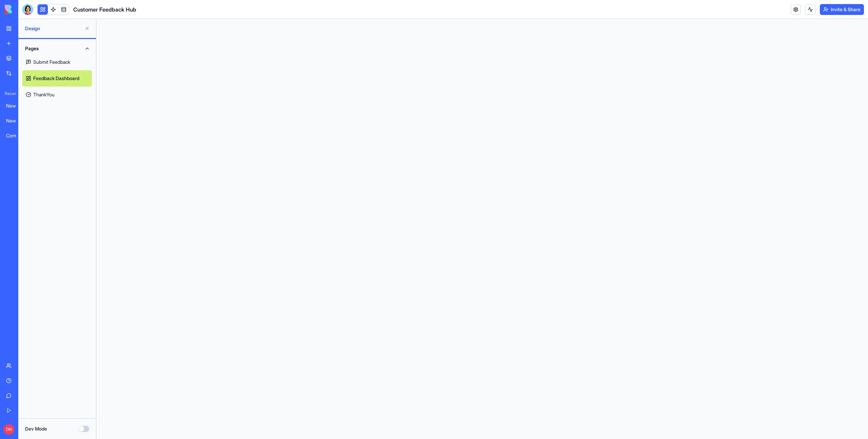  Describe the element at coordinates (842, 10) in the screenshot. I see `button: Invite & Share` at that location.